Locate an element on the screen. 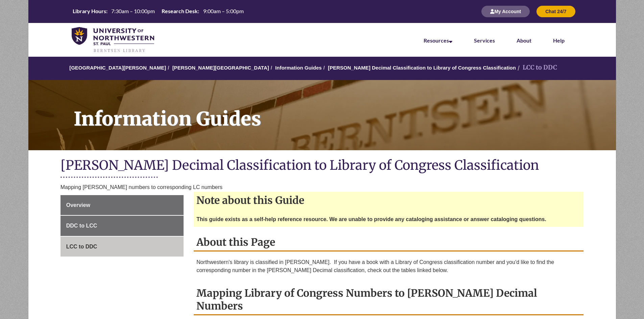  strong: This guide exists as a self-help reference resource. We are unable to provide any cataloging assi... is located at coordinates (371, 219).